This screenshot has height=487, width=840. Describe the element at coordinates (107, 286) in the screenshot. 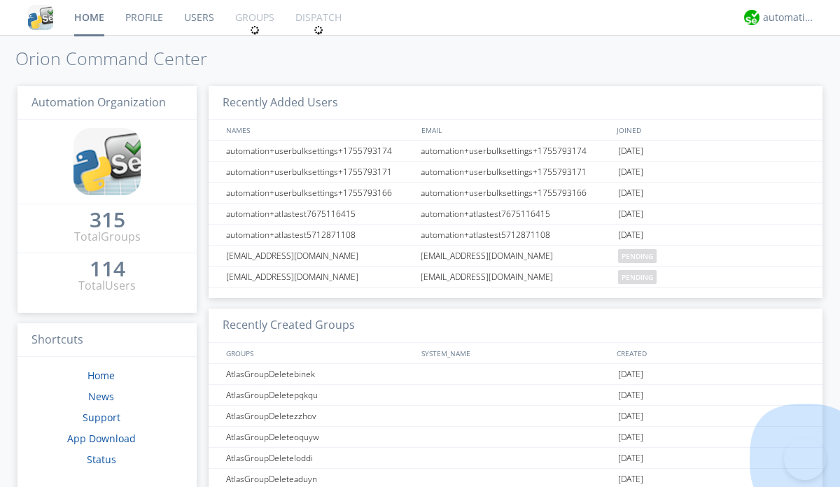

I see `div: Total Users` at that location.